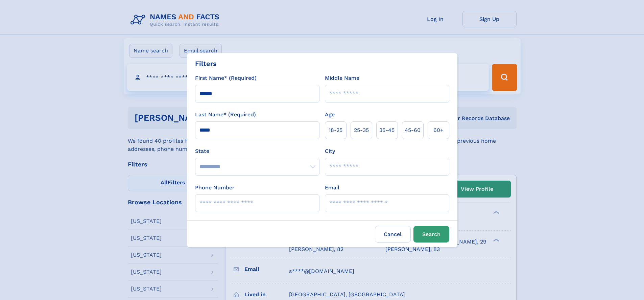 The width and height of the screenshot is (644, 300). What do you see at coordinates (343, 78) in the screenshot?
I see `label: Middle Name` at bounding box center [343, 78].